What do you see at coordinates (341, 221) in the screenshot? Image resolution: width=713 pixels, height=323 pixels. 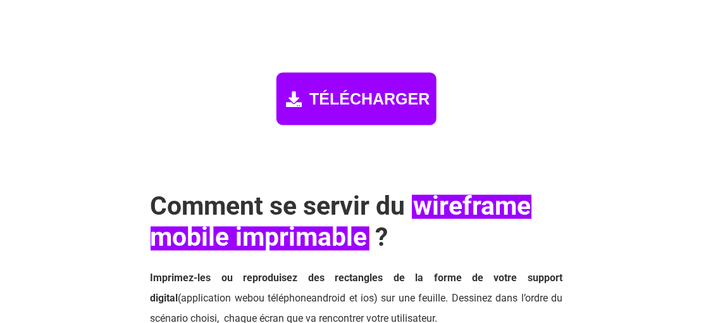 I see `strong: Comment se servir du ?` at bounding box center [341, 221].